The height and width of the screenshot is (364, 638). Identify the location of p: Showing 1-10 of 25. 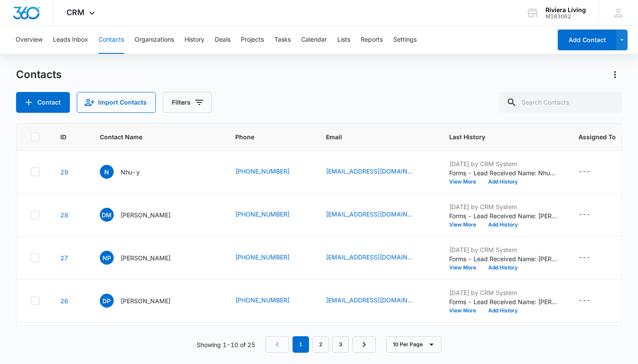
(226, 344).